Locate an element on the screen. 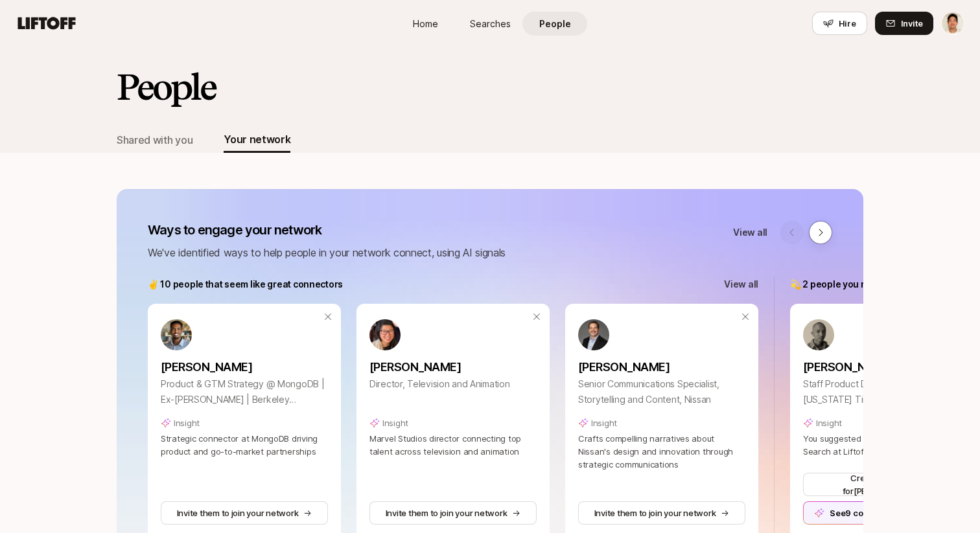 The width and height of the screenshot is (980, 533). p: Crafts compelling narratives about Nissan's design and innovation through strategic communications is located at coordinates (662, 451).